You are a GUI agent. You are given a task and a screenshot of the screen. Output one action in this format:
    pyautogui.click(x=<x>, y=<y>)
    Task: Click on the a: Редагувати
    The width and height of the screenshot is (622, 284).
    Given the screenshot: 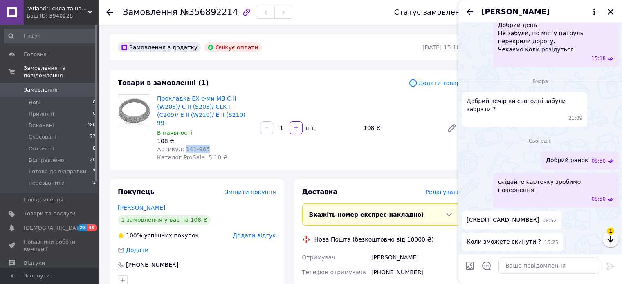 What is the action you would take?
    pyautogui.click(x=452, y=128)
    